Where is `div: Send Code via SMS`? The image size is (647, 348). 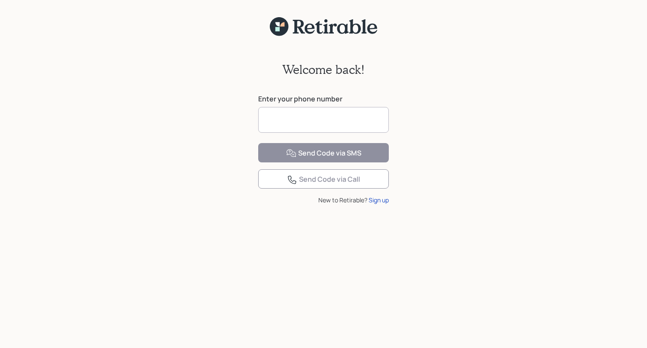
div: Send Code via SMS is located at coordinates (323, 153).